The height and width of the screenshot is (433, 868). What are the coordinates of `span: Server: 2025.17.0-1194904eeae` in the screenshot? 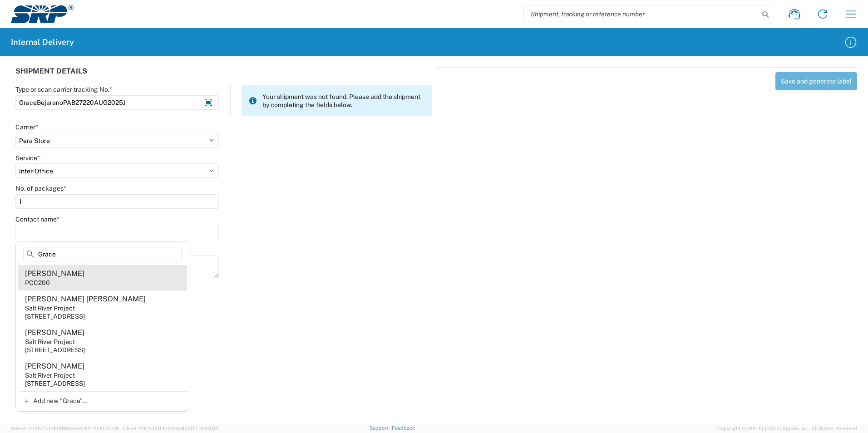 It's located at (65, 428).